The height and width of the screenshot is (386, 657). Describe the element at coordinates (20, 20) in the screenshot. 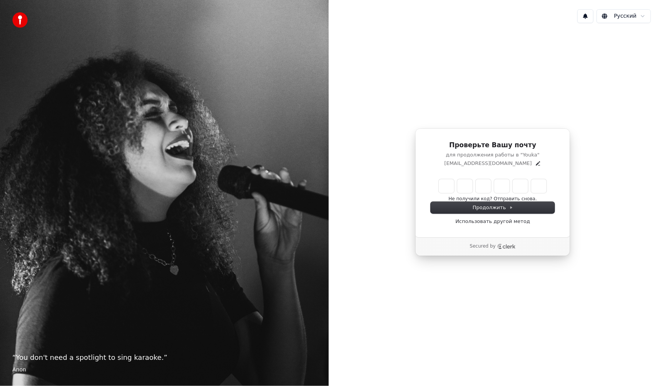

I see `img: youka` at that location.